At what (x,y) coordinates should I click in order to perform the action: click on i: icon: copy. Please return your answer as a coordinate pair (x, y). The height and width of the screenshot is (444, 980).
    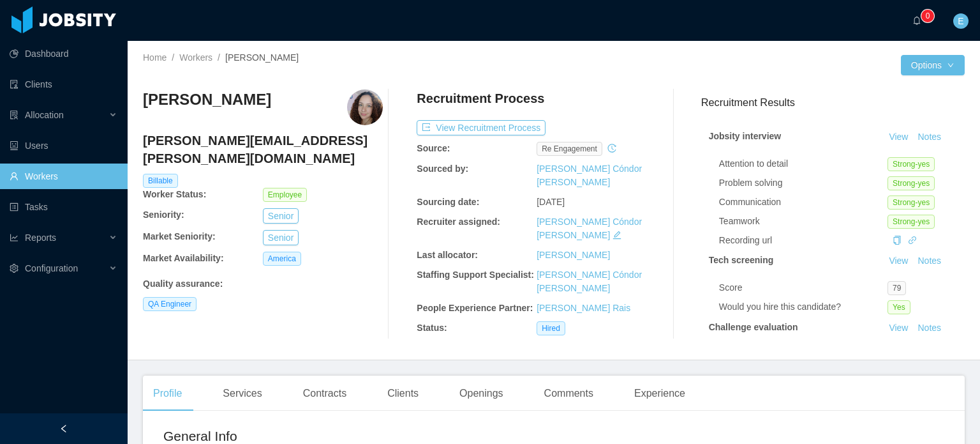
    Looking at the image, I should click on (897, 240).